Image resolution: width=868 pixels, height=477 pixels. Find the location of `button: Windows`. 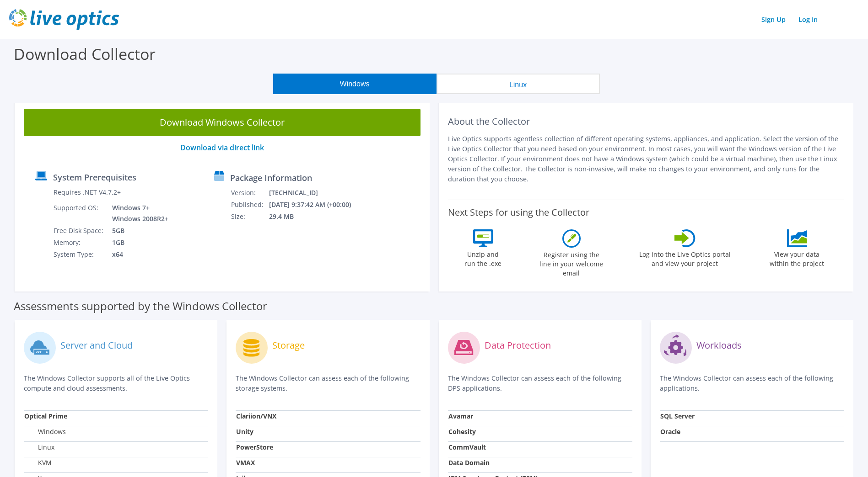

button: Windows is located at coordinates (354, 84).